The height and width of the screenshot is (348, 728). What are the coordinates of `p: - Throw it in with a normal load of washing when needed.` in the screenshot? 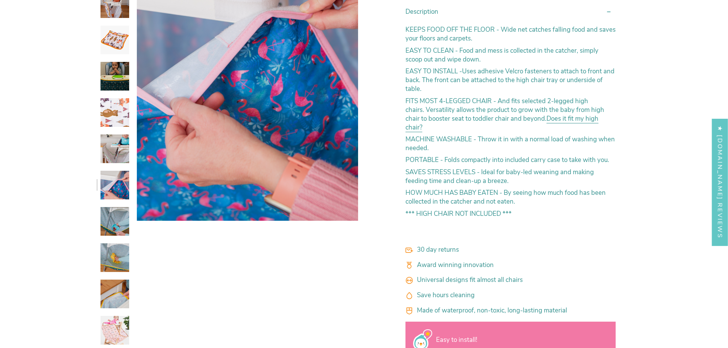 It's located at (511, 144).